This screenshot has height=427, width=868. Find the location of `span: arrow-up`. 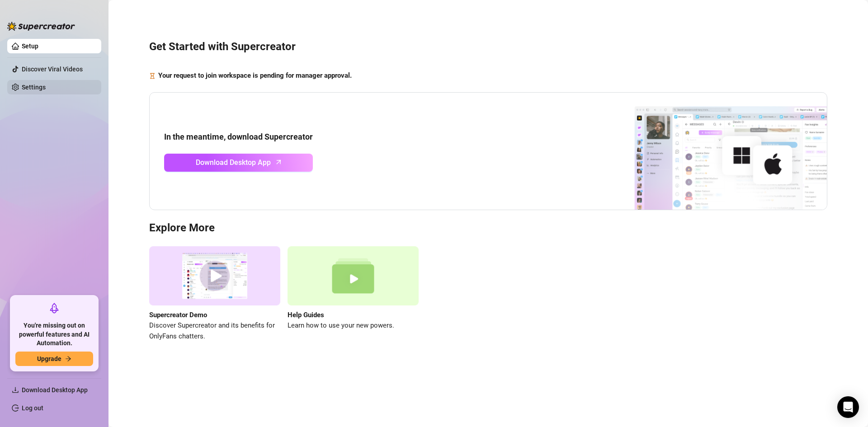

span: arrow-up is located at coordinates (279, 162).